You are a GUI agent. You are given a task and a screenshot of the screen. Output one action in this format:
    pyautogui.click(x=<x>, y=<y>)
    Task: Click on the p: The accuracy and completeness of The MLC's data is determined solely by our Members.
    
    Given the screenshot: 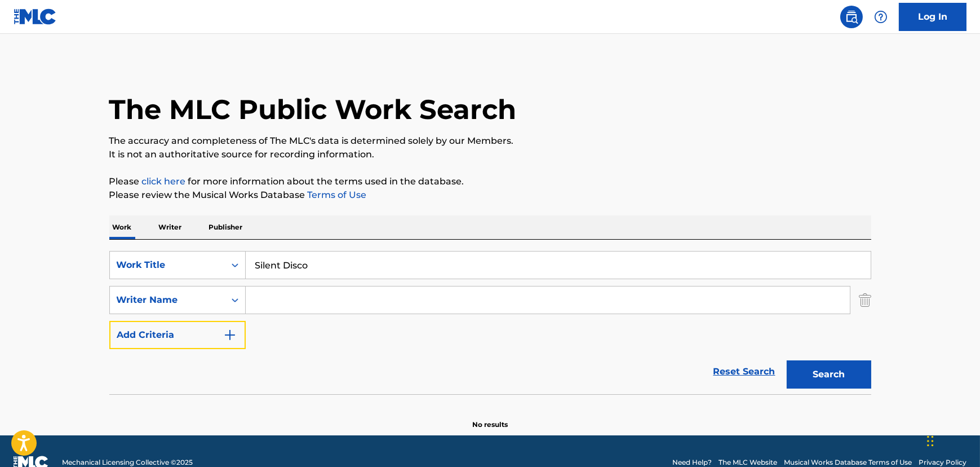 What is the action you would take?
    pyautogui.click(x=490, y=141)
    